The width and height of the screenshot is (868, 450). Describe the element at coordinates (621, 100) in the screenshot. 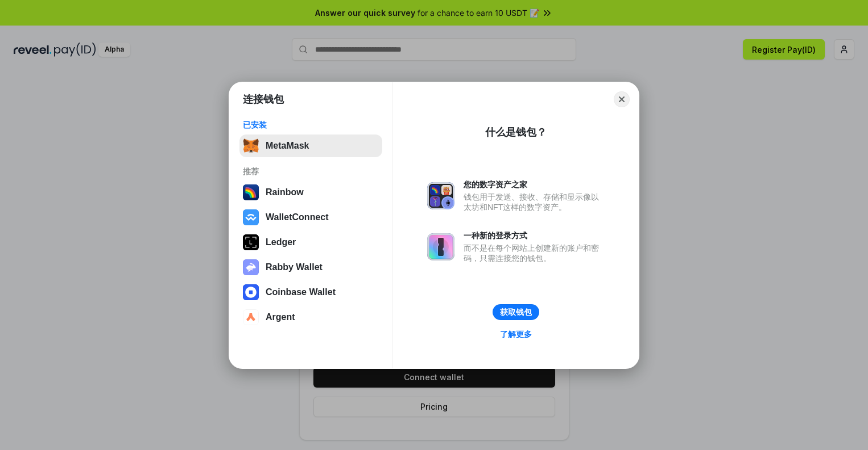

I see `button: Close` at that location.